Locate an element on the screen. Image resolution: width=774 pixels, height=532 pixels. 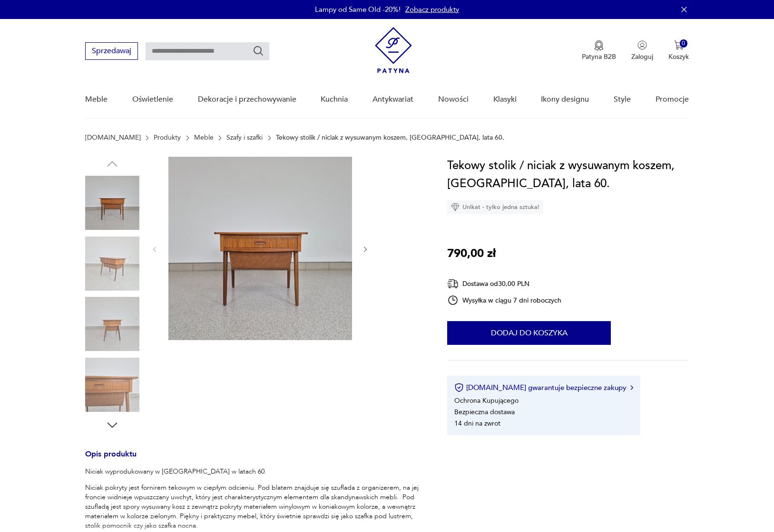
p: Patyna B2B is located at coordinates (599, 56).